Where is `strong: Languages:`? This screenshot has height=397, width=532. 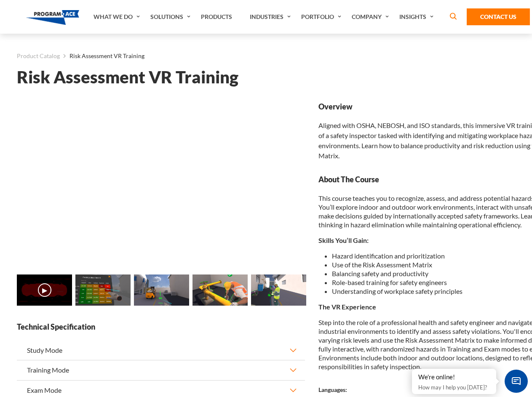
strong: Languages: is located at coordinates (333, 389).